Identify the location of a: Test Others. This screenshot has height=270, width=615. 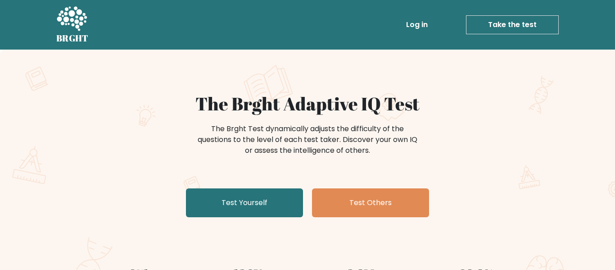
(371, 203).